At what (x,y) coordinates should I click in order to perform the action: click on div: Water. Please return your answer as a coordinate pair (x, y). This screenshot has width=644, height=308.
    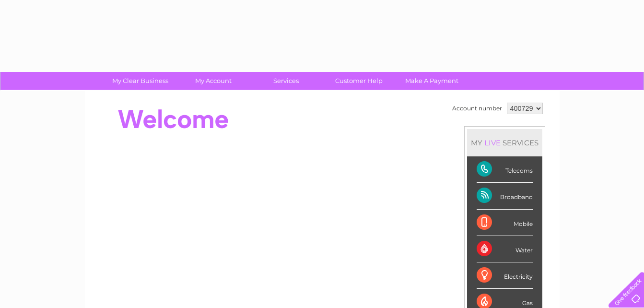
    Looking at the image, I should click on (505, 249).